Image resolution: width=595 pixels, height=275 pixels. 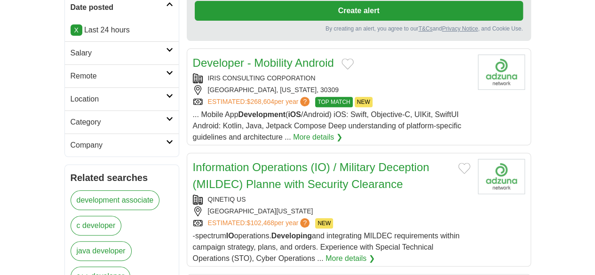 I want to click on a: development associate, so click(x=115, y=201).